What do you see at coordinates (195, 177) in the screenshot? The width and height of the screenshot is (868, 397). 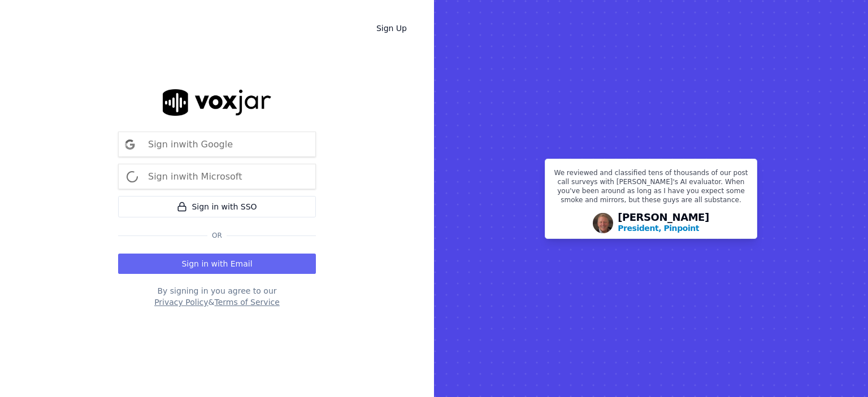 I see `p: Sign in with Microsoft` at bounding box center [195, 177].